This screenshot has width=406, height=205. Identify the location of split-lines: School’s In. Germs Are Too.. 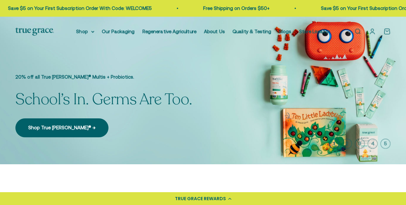
(104, 99).